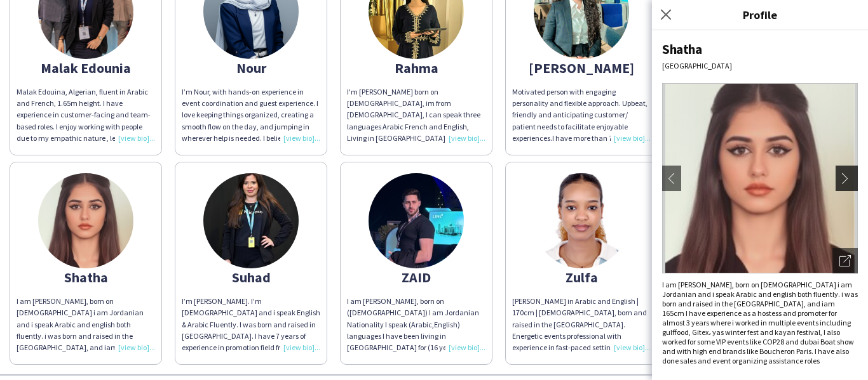 This screenshot has height=380, width=868. Describe the element at coordinates (251, 68) in the screenshot. I see `div: Nour` at that location.